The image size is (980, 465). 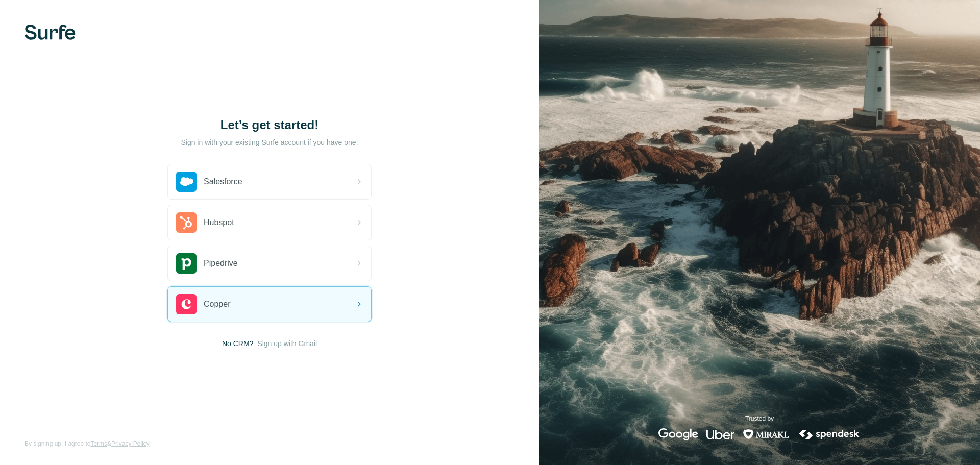 What do you see at coordinates (287, 344) in the screenshot?
I see `span: Sign up with Gmail` at bounding box center [287, 344].